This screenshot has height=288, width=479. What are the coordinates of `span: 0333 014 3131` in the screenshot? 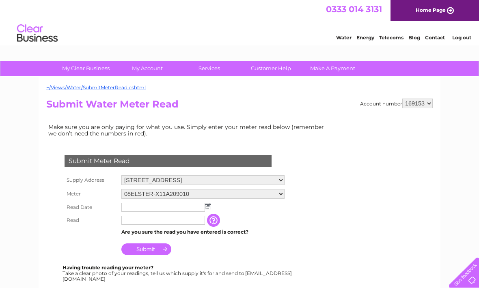 It's located at (354, 9).